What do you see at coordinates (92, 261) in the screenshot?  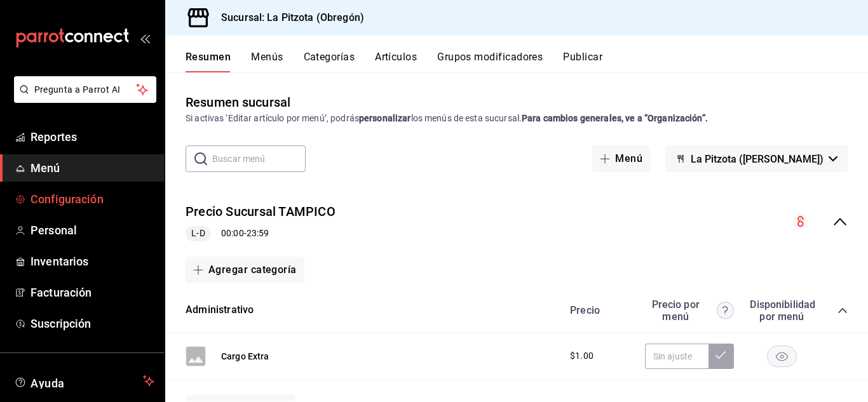 I see `span: Inventarios` at bounding box center [92, 261].